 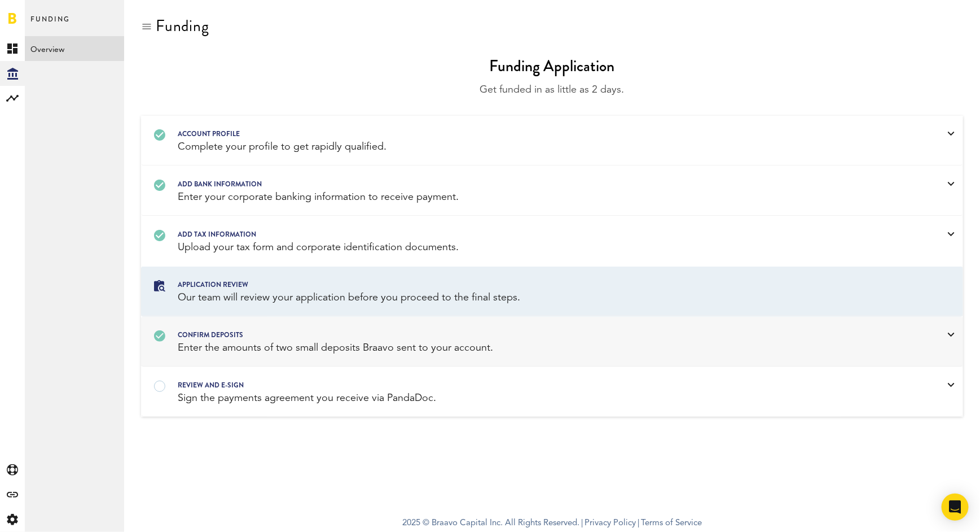 What do you see at coordinates (538, 234) in the screenshot?
I see `div: Add tax information` at bounding box center [538, 234].